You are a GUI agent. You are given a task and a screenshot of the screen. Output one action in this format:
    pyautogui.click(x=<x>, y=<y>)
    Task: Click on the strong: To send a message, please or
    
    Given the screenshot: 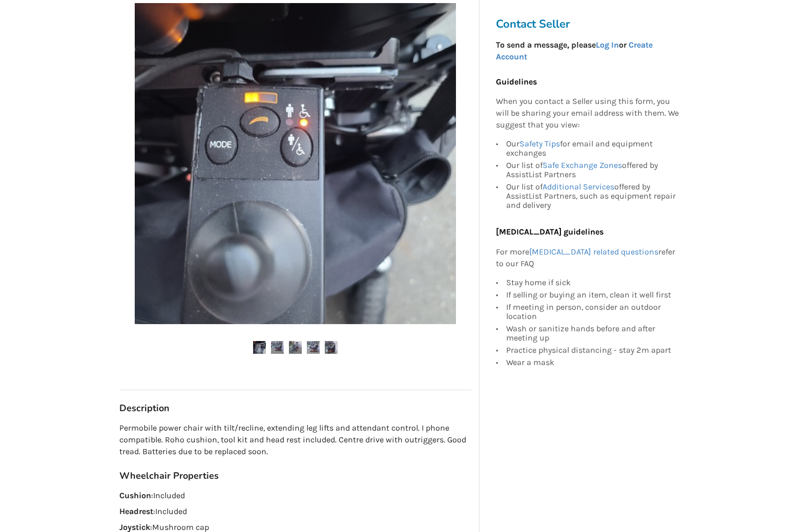 What is the action you would take?
    pyautogui.click(x=574, y=51)
    